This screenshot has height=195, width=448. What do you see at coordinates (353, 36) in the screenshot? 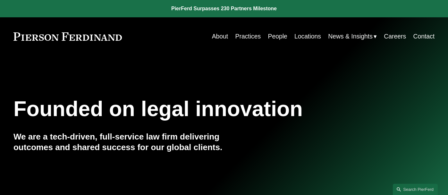
I see `a: folder dropdown` at bounding box center [353, 36].